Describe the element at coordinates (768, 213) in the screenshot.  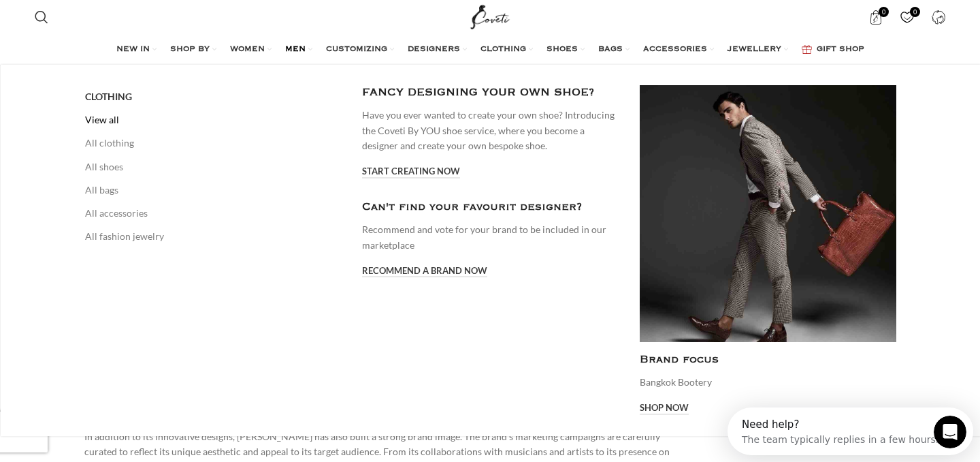
I see `img: mens saddle shoes Men with brown shoes and brown bag` at that location.